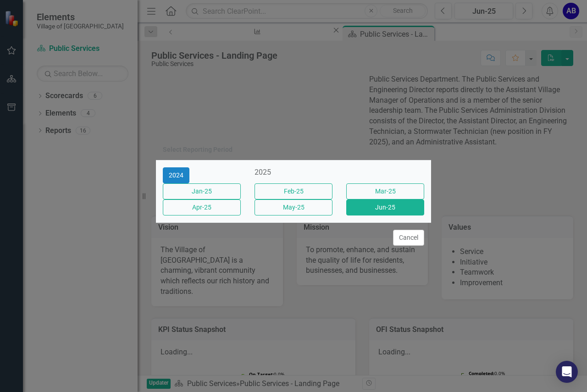 The height and width of the screenshot is (392, 587). What do you see at coordinates (409, 237) in the screenshot?
I see `button: Cancel` at bounding box center [409, 237].